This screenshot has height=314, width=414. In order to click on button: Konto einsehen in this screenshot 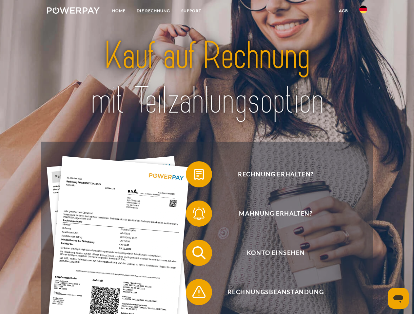, I will do `click(271, 253)`.